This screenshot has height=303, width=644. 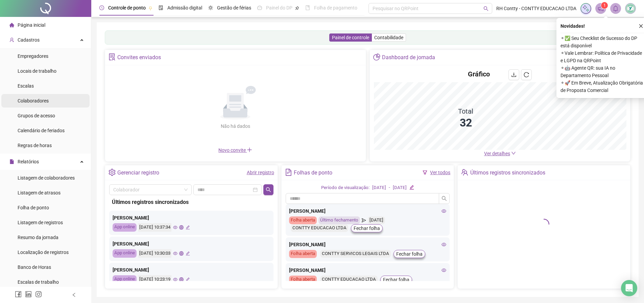 I want to click on span: Novidades !, so click(x=573, y=26).